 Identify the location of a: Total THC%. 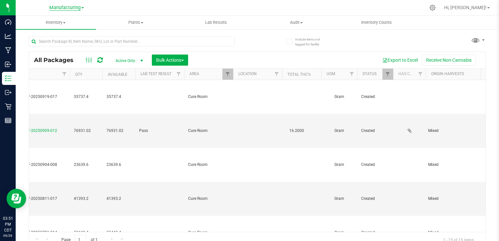
(299, 74).